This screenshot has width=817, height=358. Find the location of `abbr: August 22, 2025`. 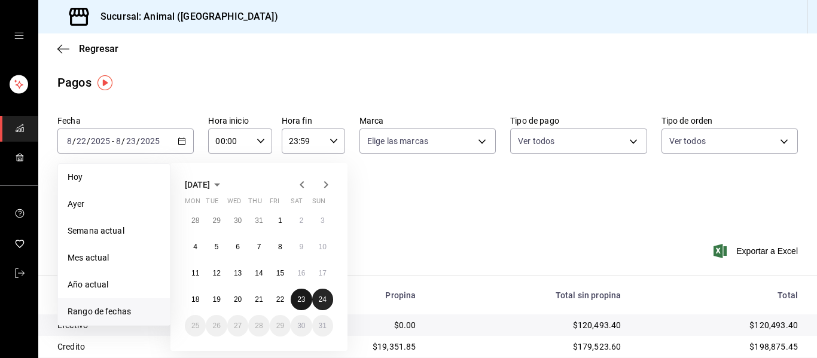

abbr: August 22, 2025 is located at coordinates (280, 299).